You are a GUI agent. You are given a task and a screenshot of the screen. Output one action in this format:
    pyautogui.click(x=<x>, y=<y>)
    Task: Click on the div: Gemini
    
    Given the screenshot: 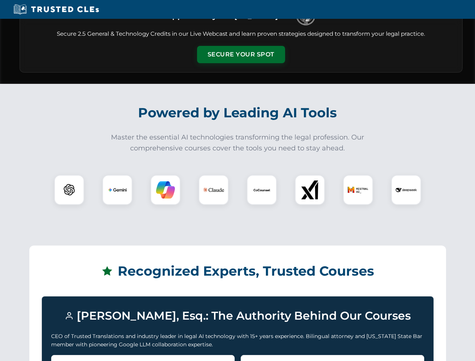 What is the action you would take?
    pyautogui.click(x=117, y=190)
    